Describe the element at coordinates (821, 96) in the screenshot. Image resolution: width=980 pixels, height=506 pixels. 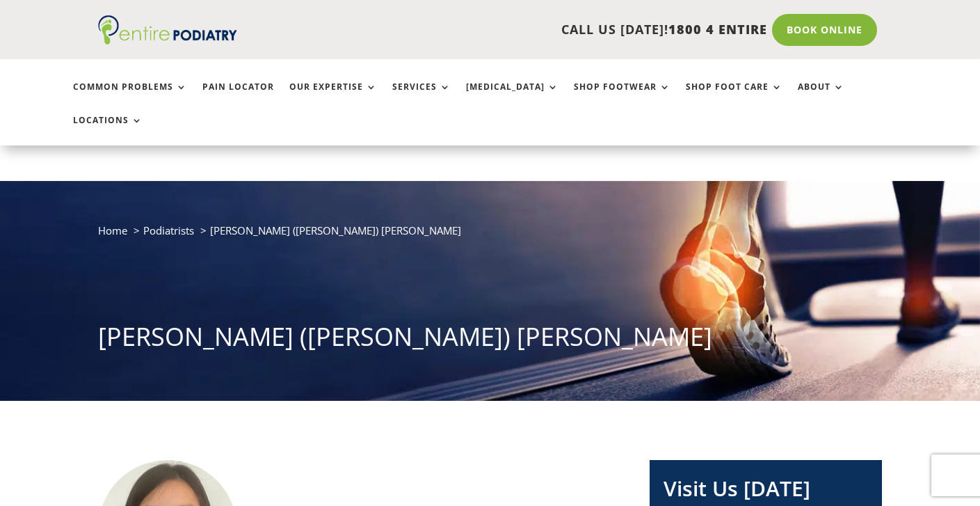
I see `a: About` at that location.